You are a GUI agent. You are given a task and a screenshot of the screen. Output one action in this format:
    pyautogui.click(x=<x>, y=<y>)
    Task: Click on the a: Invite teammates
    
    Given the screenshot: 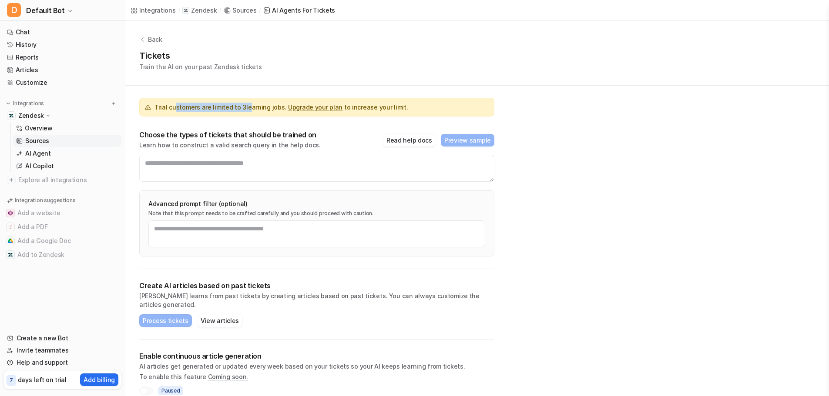 What is the action you would take?
    pyautogui.click(x=62, y=351)
    